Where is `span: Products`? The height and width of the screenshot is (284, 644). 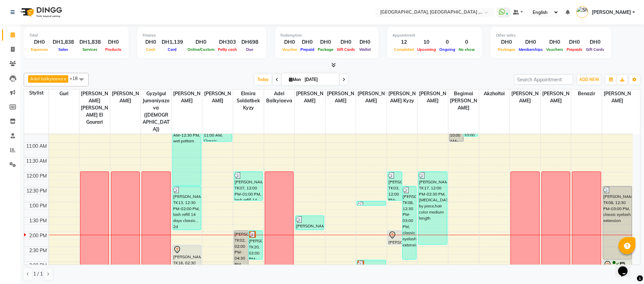
span: Products is located at coordinates (113, 50).